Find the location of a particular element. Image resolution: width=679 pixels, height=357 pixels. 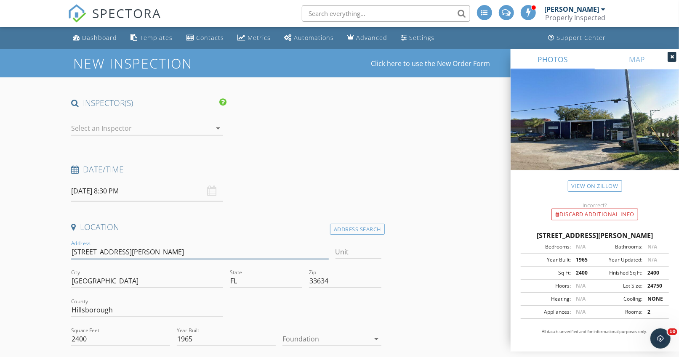

img: streetview is located at coordinates (595, 130).